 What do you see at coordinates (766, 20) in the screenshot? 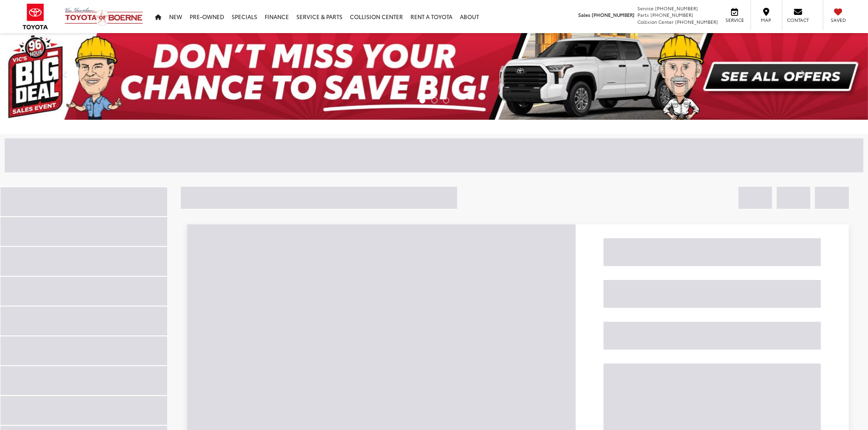
I see `span: Map` at bounding box center [766, 20].